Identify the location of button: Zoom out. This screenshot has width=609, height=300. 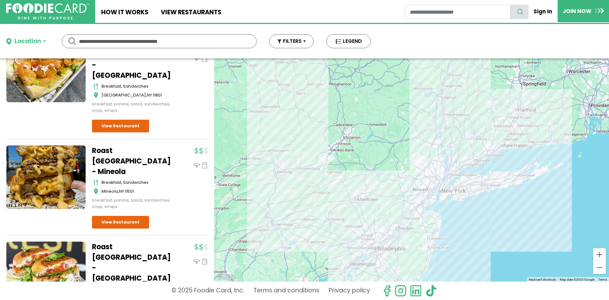
(600, 267).